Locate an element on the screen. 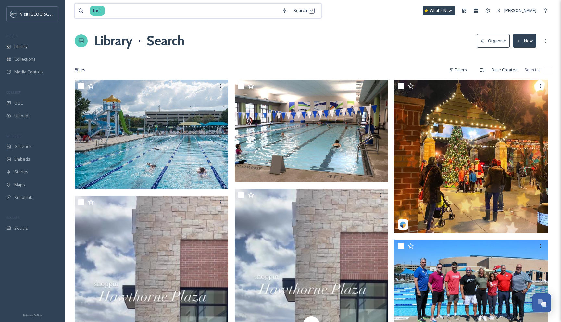  div: Filters is located at coordinates (457, 70).